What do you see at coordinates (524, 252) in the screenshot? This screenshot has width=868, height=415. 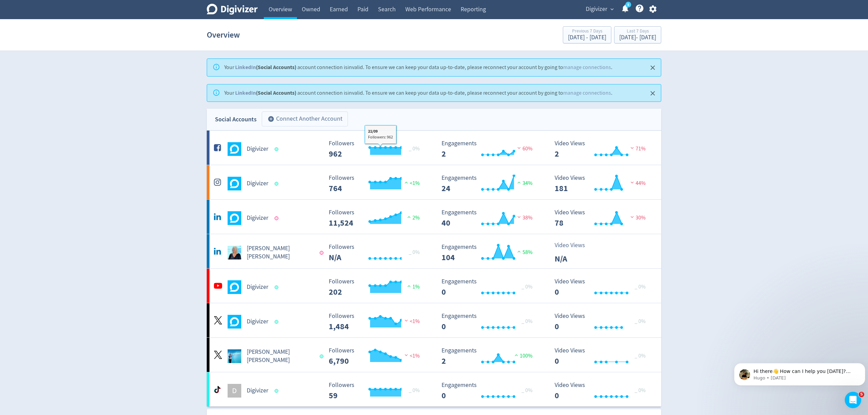 I see `span: 58%` at bounding box center [524, 252].